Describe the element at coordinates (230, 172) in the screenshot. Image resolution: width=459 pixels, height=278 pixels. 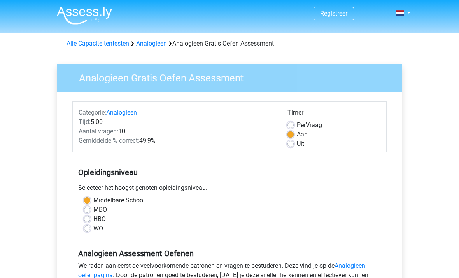
I see `h5: Opleidingsniveau` at that location.